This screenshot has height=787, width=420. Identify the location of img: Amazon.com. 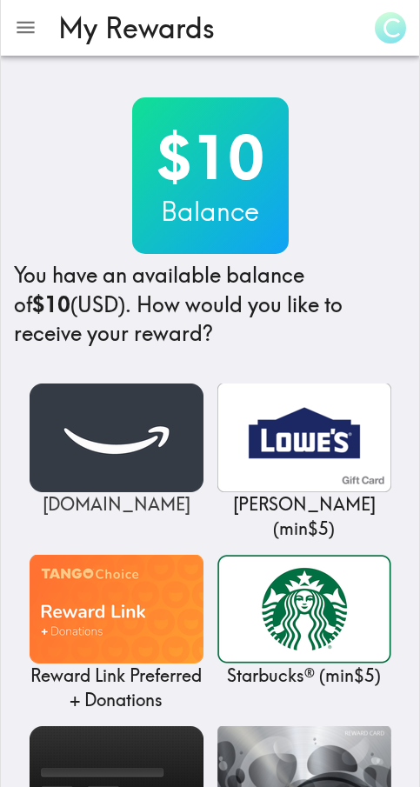
(117, 437).